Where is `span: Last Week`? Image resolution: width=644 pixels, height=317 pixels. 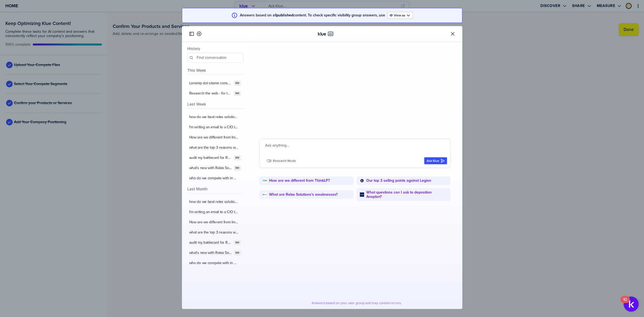 span: Last Week is located at coordinates (215, 104).